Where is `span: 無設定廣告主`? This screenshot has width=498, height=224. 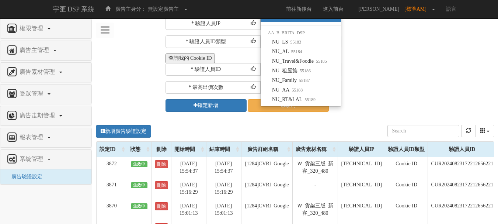
span: 無設定廣告主 is located at coordinates (163, 9).